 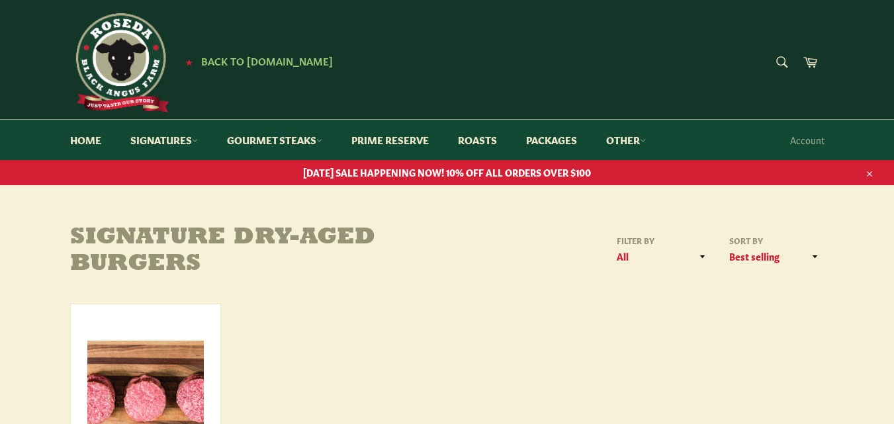 What do you see at coordinates (477, 140) in the screenshot?
I see `a: Roasts` at bounding box center [477, 140].